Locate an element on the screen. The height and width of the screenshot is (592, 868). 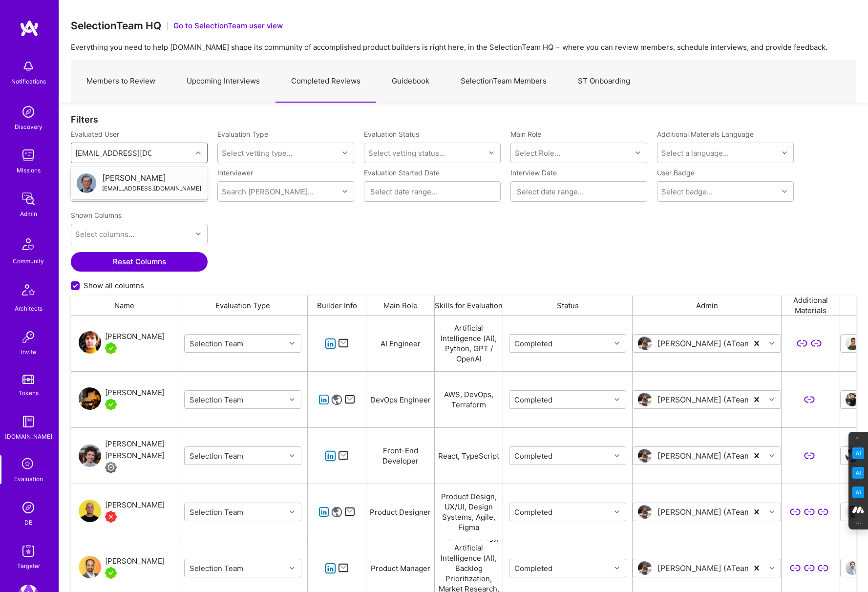
div: Status is located at coordinates (568, 305).